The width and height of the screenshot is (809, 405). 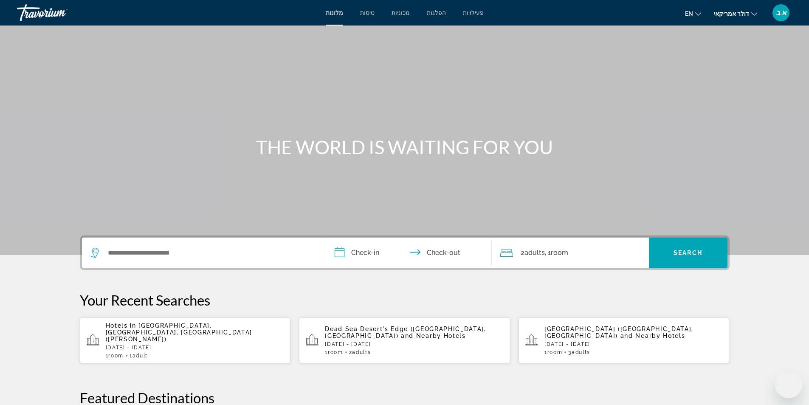 What do you see at coordinates (557, 253) in the screenshot?
I see `span: , 1` at bounding box center [557, 253].